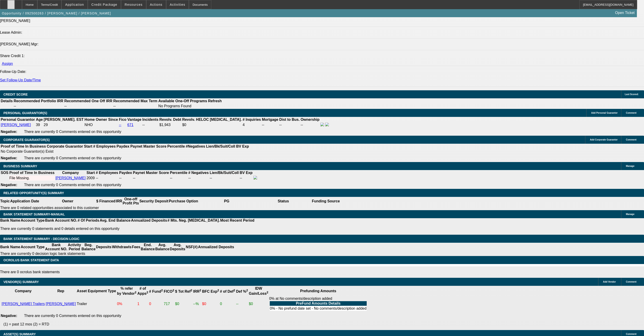  Describe the element at coordinates (17, 120) in the screenshot. I see `b: Personal Guarantor` at that location.